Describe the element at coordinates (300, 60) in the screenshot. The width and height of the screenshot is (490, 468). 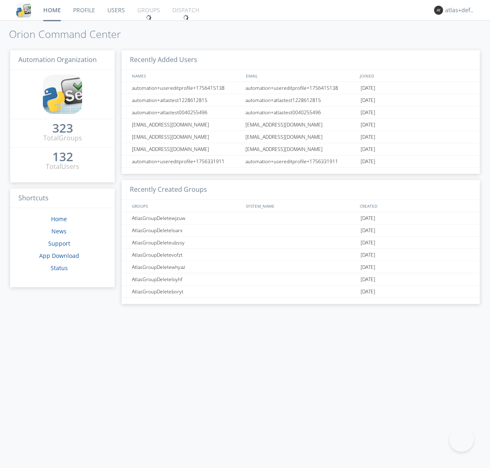
I see `h3: Recently Added Users` at that location.